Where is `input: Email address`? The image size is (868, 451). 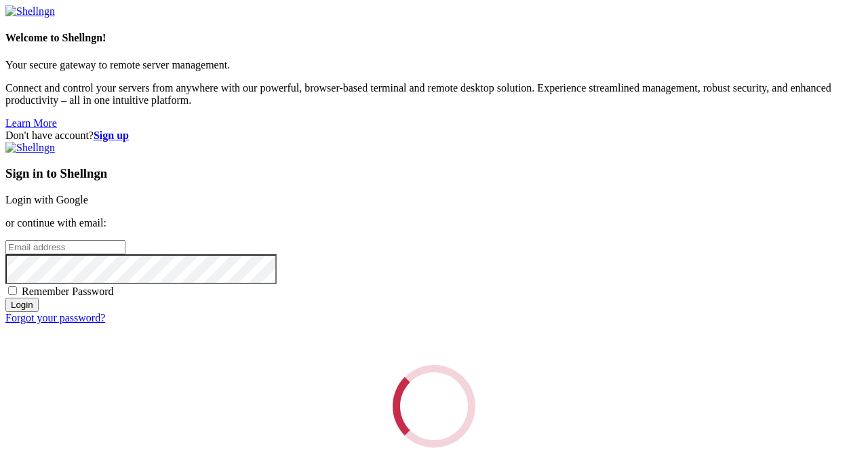
input: Email address is located at coordinates (65, 246).